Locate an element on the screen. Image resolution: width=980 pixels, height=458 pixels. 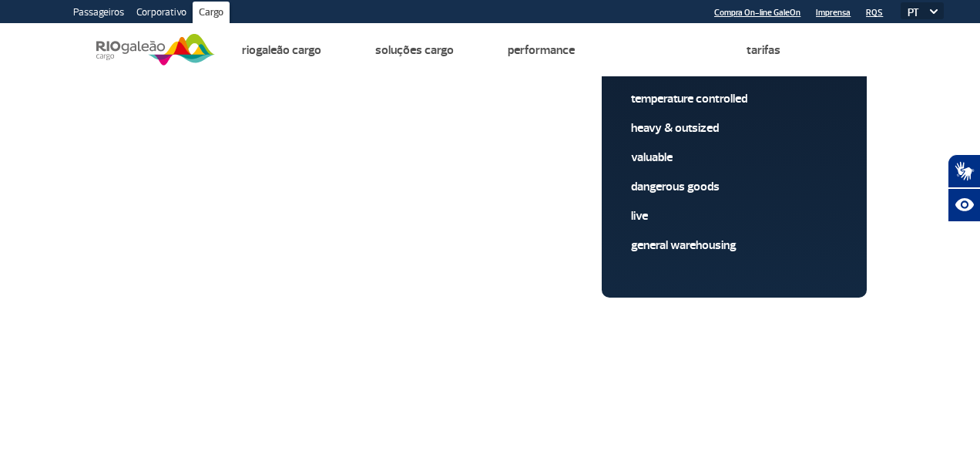
a: Live is located at coordinates (734, 216).